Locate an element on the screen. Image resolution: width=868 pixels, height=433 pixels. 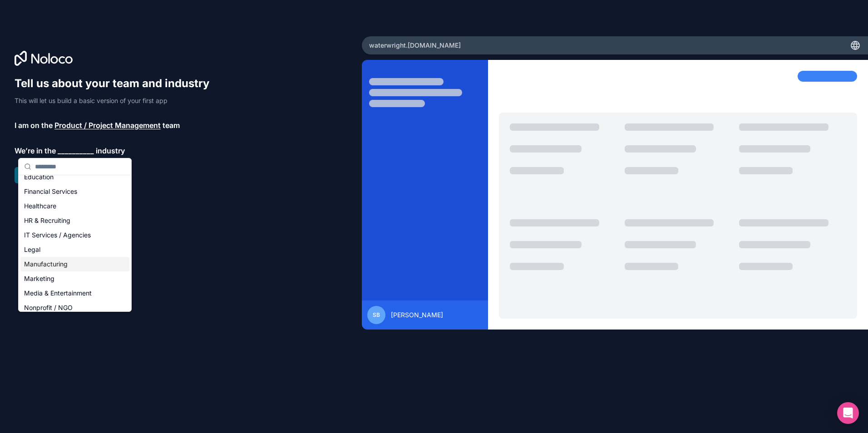
div: Media & Entertainment is located at coordinates (75, 293).